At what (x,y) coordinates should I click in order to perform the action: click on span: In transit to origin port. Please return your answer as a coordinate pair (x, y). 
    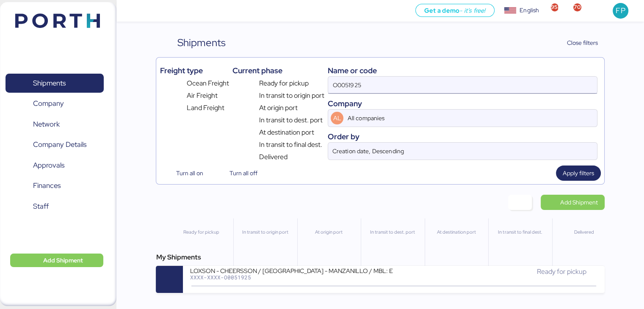
    Looking at the image, I should click on (291, 95).